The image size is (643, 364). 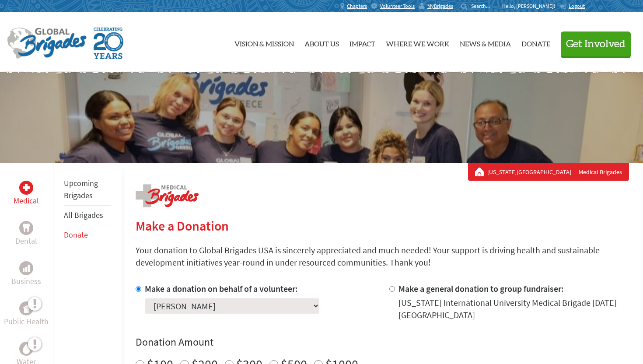 What do you see at coordinates (26, 308) in the screenshot?
I see `div: Public Health` at bounding box center [26, 308].